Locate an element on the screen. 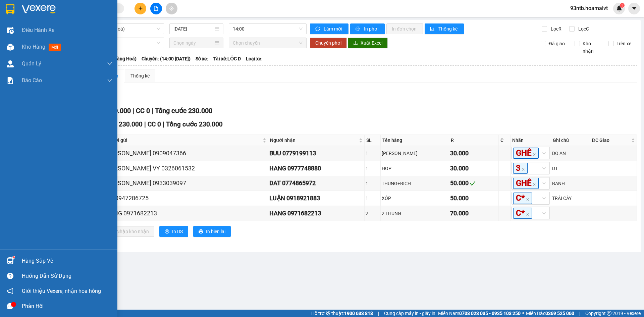 The width and height of the screenshot is (644, 317). span: copyright is located at coordinates (609, 313).